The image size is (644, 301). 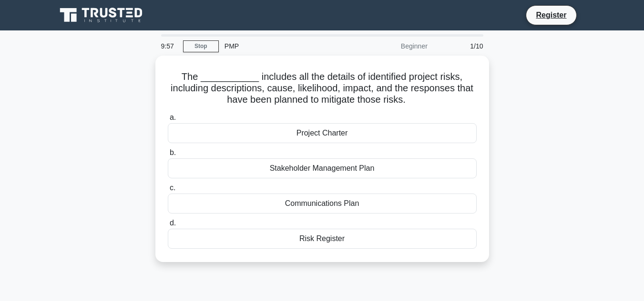 What do you see at coordinates (322, 239) in the screenshot?
I see `div: Risk Register` at bounding box center [322, 239].